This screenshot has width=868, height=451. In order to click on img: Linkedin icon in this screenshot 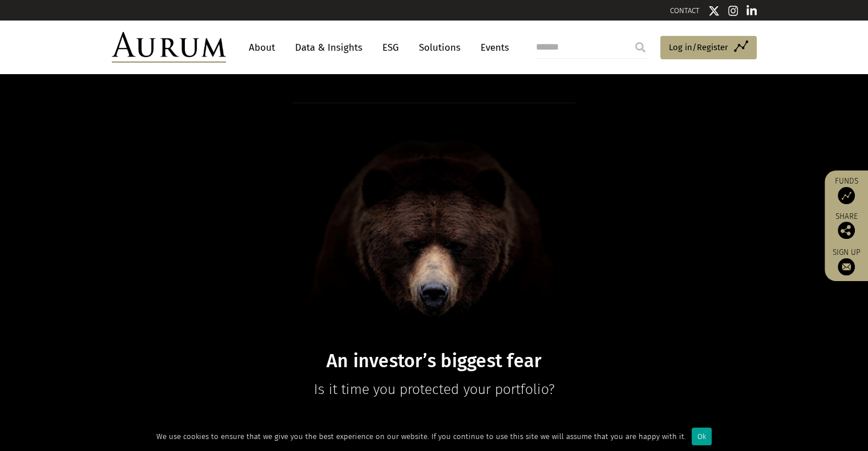, I will do `click(752, 11)`.